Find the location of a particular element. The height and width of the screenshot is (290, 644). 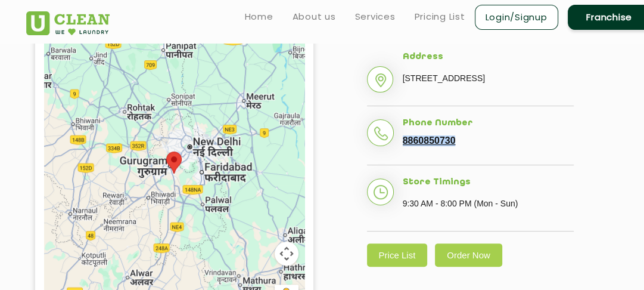

p: 9:30 AM - 8:00 PM (Mon - Sun) is located at coordinates (488, 203).